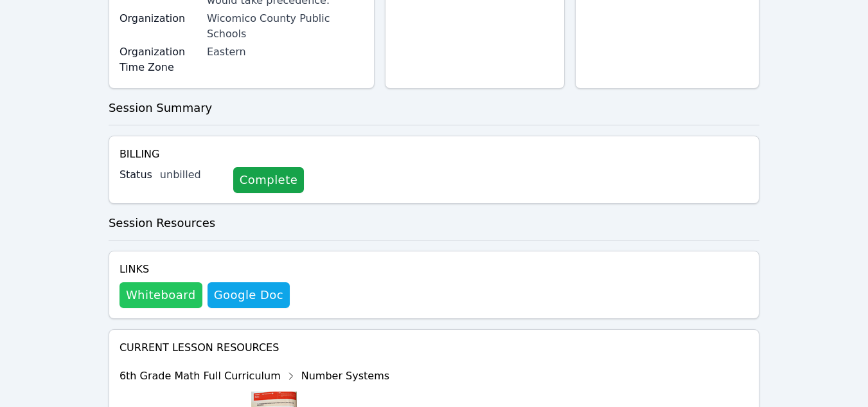 The width and height of the screenshot is (868, 407). I want to click on h3: Session Resources, so click(434, 223).